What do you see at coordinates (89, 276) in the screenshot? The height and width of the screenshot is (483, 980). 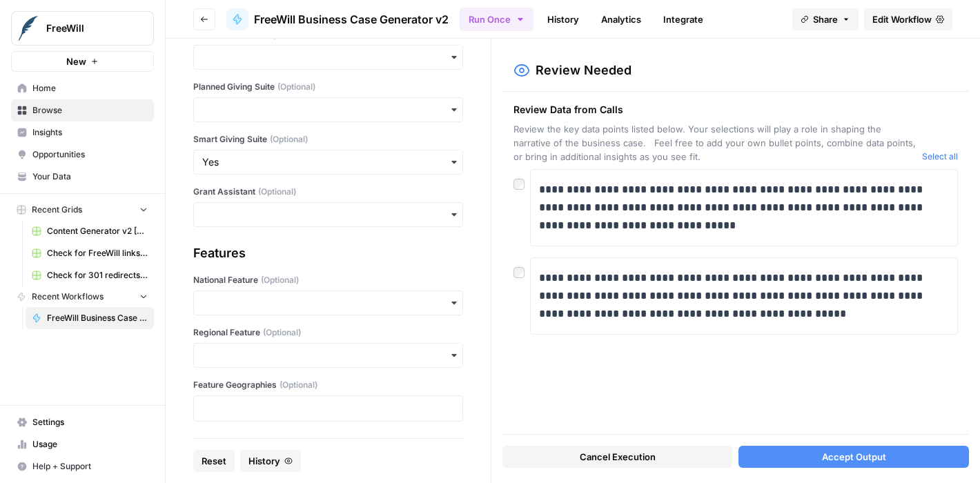 I see `a: Check for 301 redirects on page Grid` at bounding box center [89, 276].